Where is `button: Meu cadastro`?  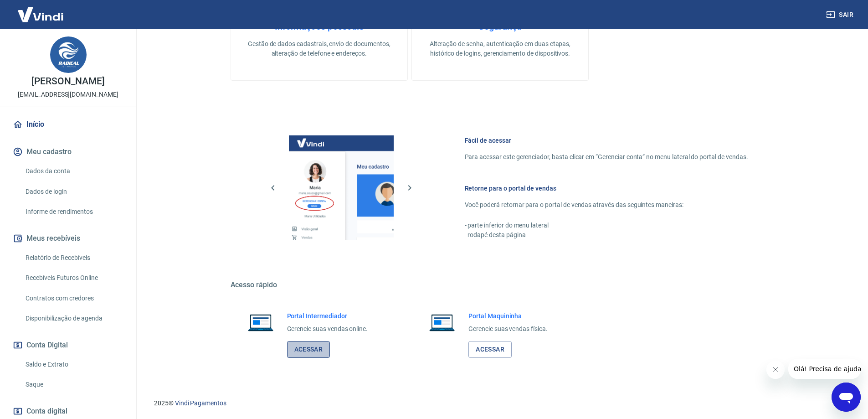
button: Meu cadastro is located at coordinates (68, 152).